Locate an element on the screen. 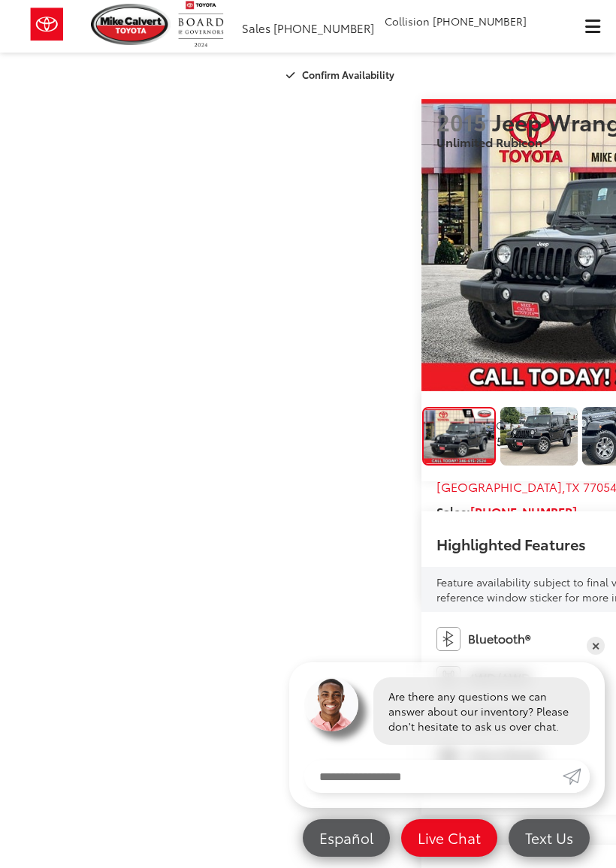 This screenshot has height=868, width=616. button: Confirm Availability is located at coordinates (342, 74).